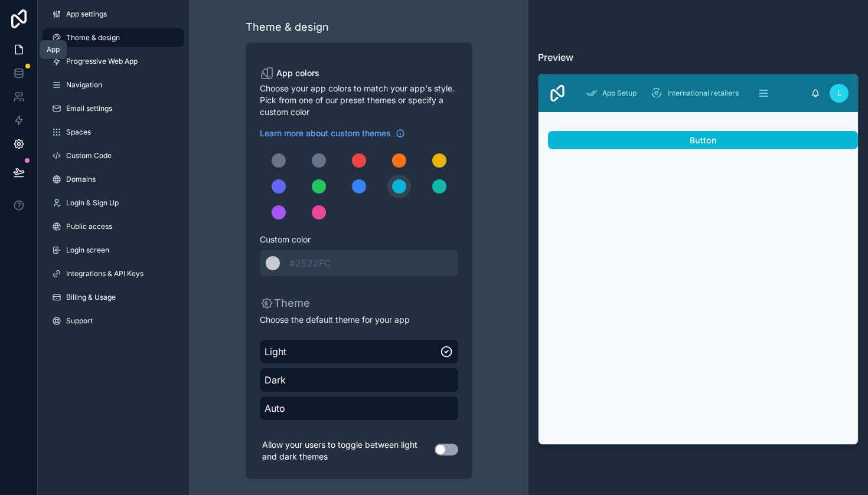 This screenshot has height=495, width=868. What do you see at coordinates (332, 133) in the screenshot?
I see `a: Learn more about custom themes` at bounding box center [332, 133].